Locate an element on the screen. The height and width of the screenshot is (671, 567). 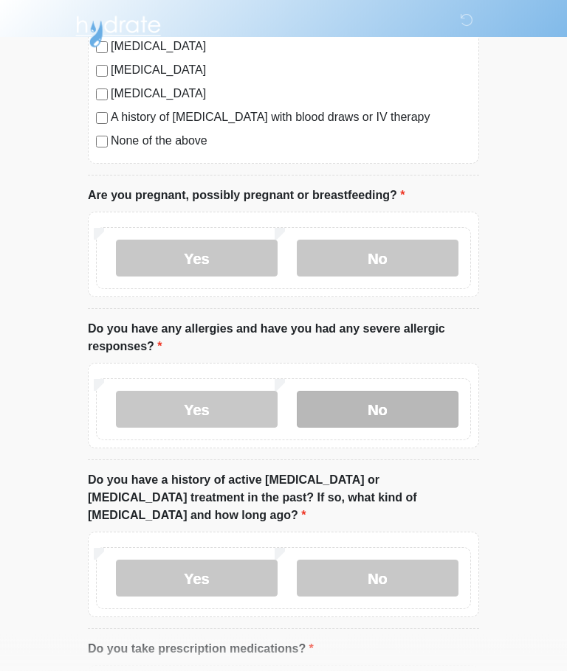
label: None of the above is located at coordinates (291, 142).